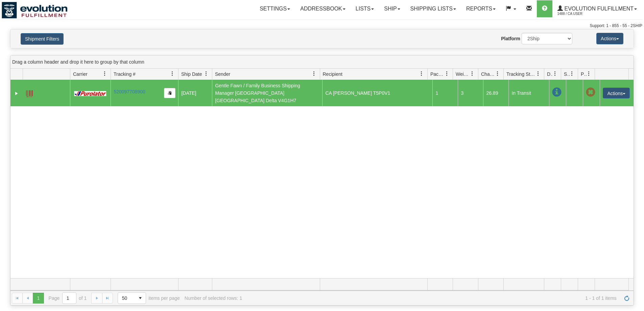 The width and height of the screenshot is (644, 311). What do you see at coordinates (471, 93) in the screenshot?
I see `td: 3` at bounding box center [471, 93].